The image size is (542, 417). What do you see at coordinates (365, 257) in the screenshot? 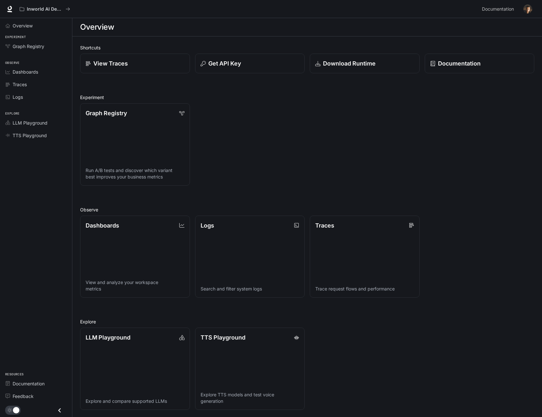
I see `a: TracesTrace request flows and performance` at bounding box center [365, 257].